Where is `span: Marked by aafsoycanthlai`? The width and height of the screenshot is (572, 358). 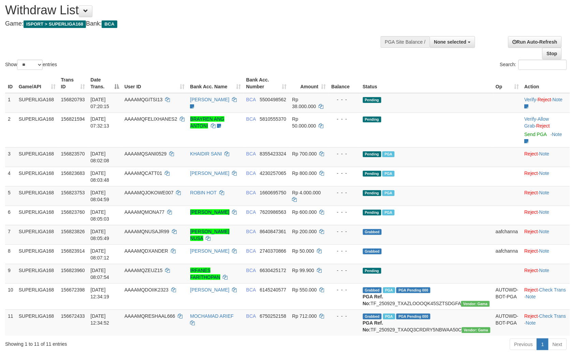
span: Marked by aafsoycanthlai is located at coordinates (389, 317).